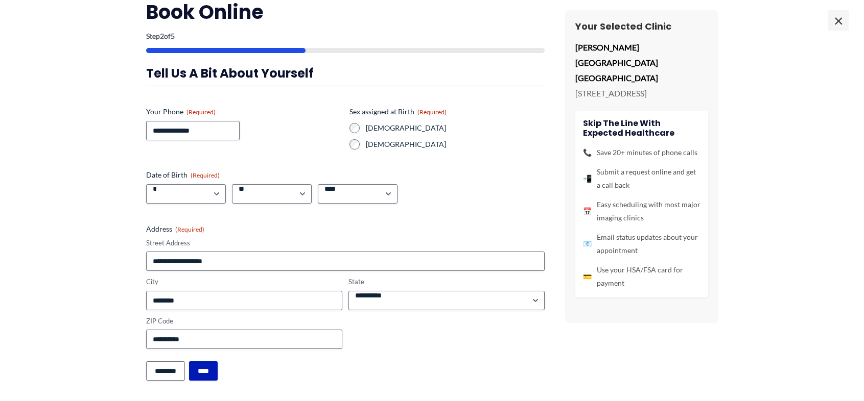  Describe the element at coordinates (642, 26) in the screenshot. I see `h3: Your Selected Clinic` at that location.